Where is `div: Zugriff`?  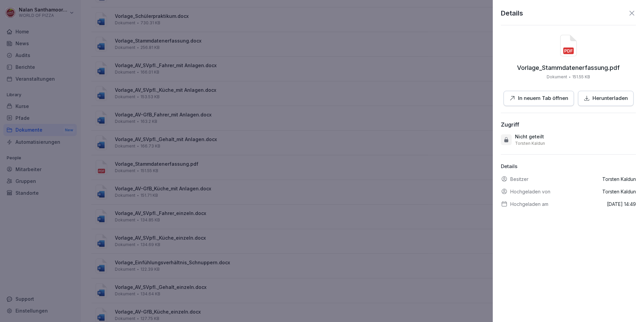 div: Zugriff is located at coordinates (510, 125).